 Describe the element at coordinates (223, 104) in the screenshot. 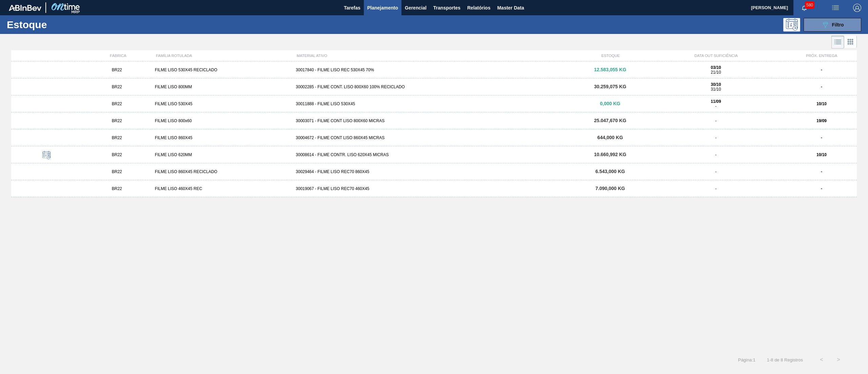

I see `div: FILME LISO 530X45` at that location.